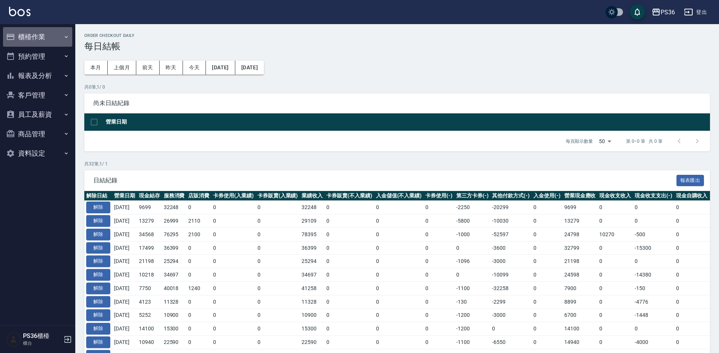 The height and width of the screenshot is (353, 719). Describe the element at coordinates (278, 196) in the screenshot. I see `th: 卡券販賣(入業績)` at that location.